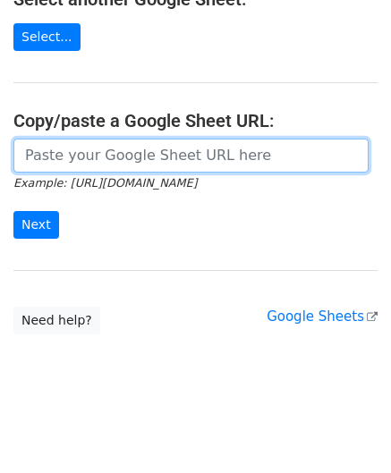 Image resolution: width=391 pixels, height=473 pixels. Describe the element at coordinates (47, 37) in the screenshot. I see `a: Select...` at that location.